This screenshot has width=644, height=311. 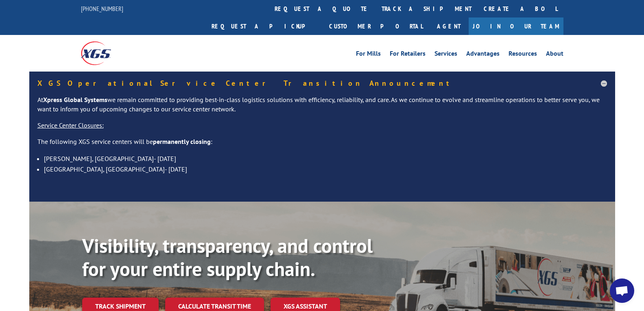 What do you see at coordinates (322, 108) in the screenshot?
I see `p: At we remain committed to providing best-in-class logistics solutions with efficiency, reliabilit...` at bounding box center [322, 108].